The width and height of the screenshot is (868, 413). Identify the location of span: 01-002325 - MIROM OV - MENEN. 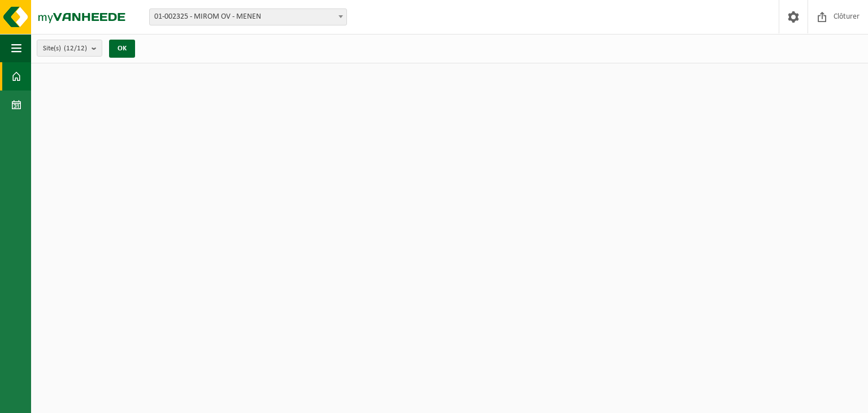
(248, 17).